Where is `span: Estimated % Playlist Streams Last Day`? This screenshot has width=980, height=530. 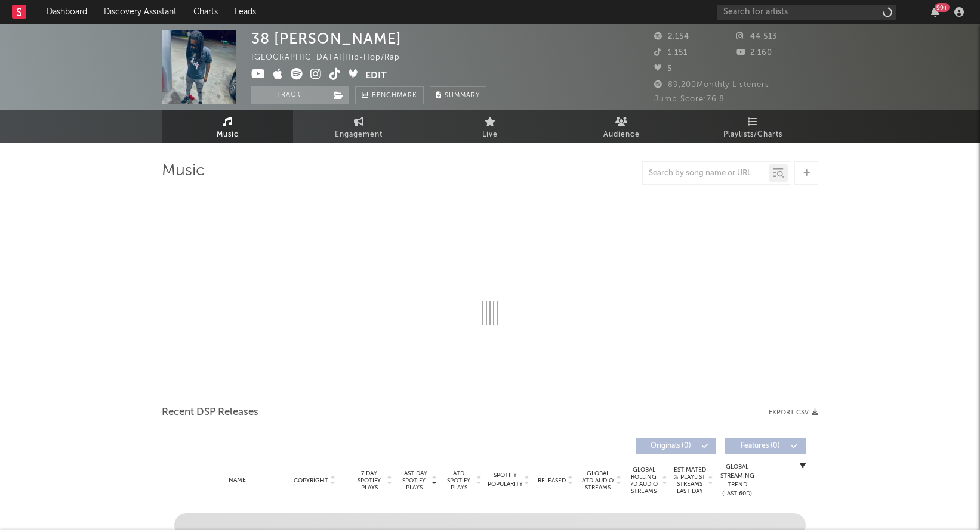
span: Estimated % Playlist Streams Last Day is located at coordinates (689, 480).